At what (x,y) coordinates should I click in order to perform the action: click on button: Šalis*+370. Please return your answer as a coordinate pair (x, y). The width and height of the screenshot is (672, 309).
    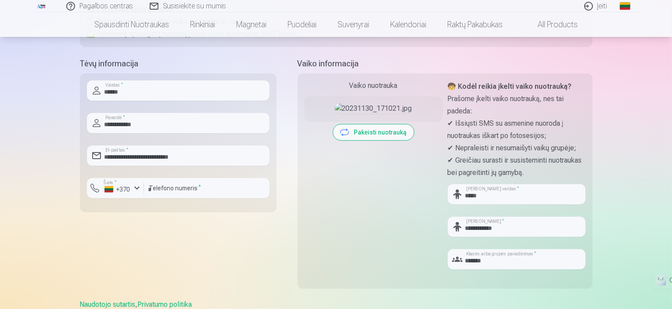
    Looking at the image, I should click on (115, 188).